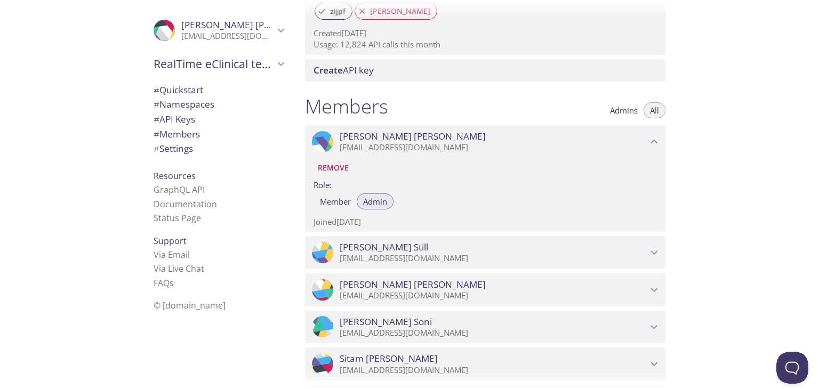 The height and width of the screenshot is (389, 819). Describe the element at coordinates (485, 142) in the screenshot. I see `div: Kris McDaniel` at that location.